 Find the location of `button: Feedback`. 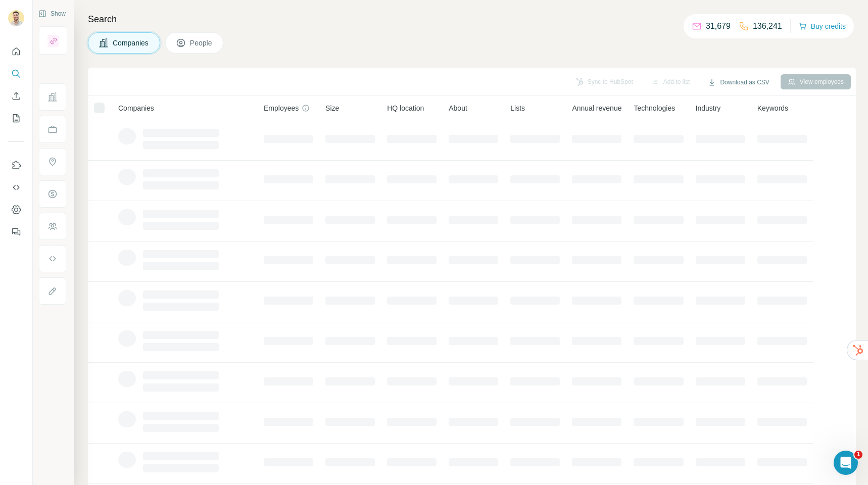

button: Feedback is located at coordinates (16, 232).